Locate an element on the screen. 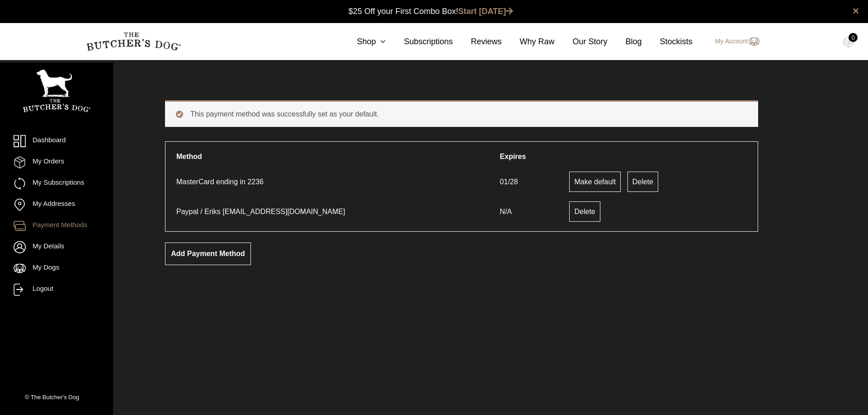 The height and width of the screenshot is (415, 868). a: Make default is located at coordinates (595, 182).